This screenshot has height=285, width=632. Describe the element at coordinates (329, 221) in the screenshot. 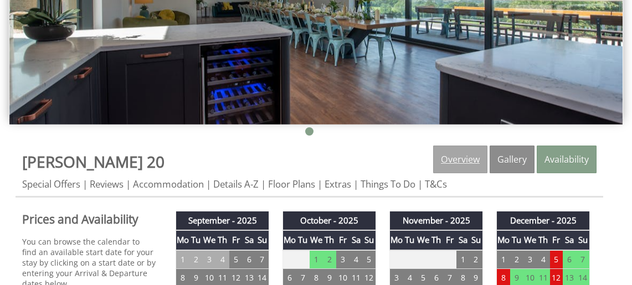

I see `th: October - 2025` at that location.